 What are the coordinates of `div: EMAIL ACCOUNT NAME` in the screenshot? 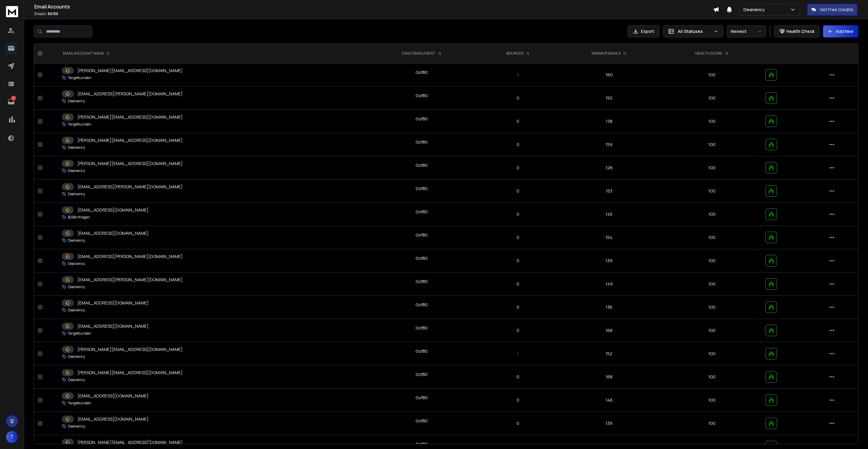 It's located at (87, 53).